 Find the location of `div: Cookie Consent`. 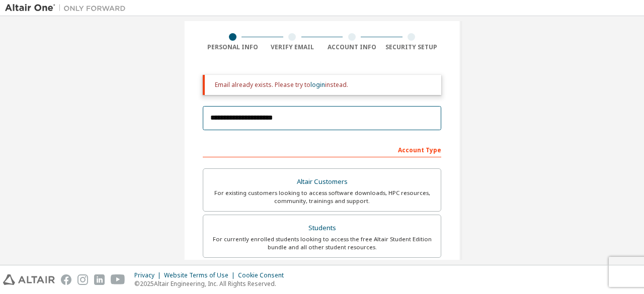

div: Cookie Consent is located at coordinates (264, 276).